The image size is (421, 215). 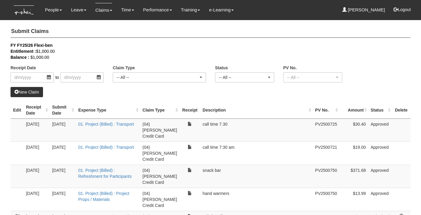 What do you see at coordinates (353, 110) in the screenshot?
I see `th: Amount : activate to sort column ascending` at bounding box center [353, 110].